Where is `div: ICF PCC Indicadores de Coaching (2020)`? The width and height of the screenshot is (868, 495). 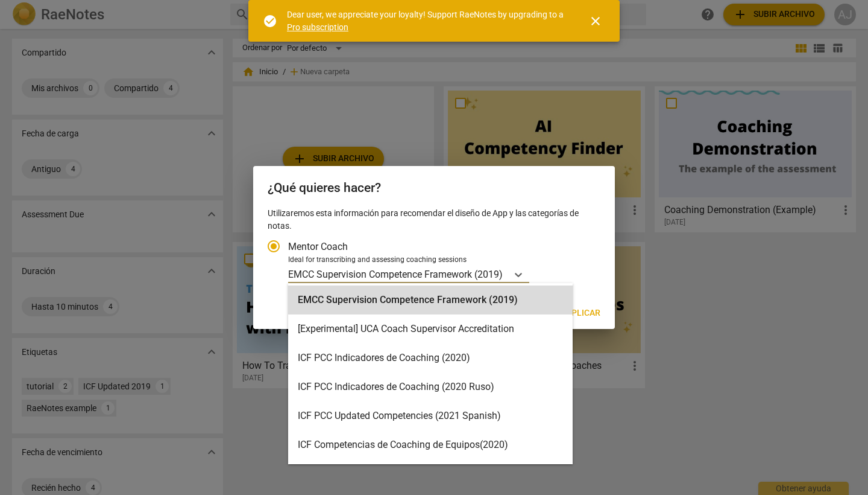
div: ICF PCC Indicadores de Coaching (2020) is located at coordinates (430, 357).